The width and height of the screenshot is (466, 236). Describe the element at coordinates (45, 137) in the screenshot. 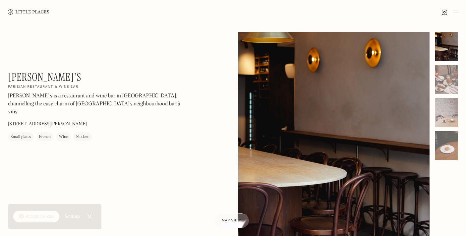

I see `div: French` at that location.